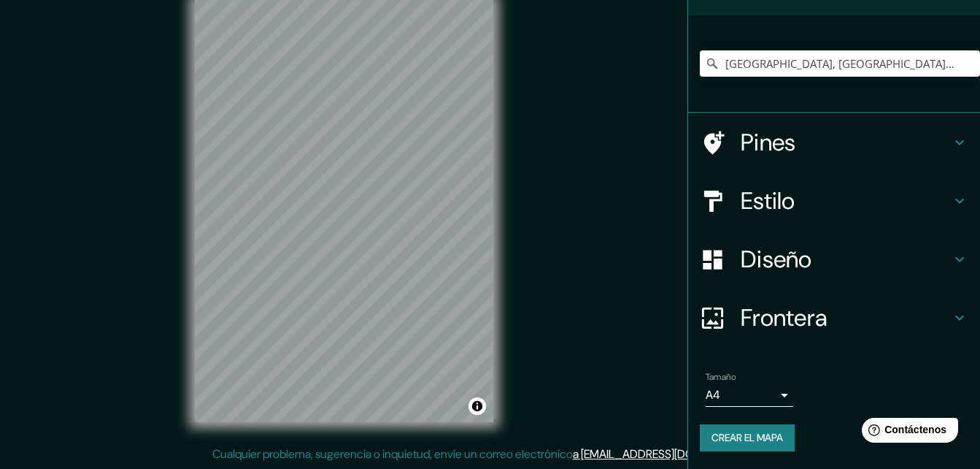 This screenshot has width=980, height=469. What do you see at coordinates (834, 143) in the screenshot?
I see `div: Pines` at bounding box center [834, 143].